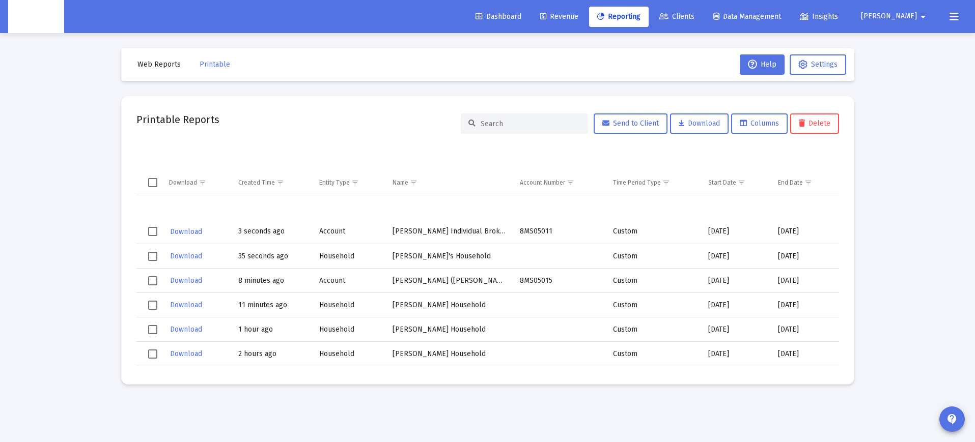 This screenshot has height=442, width=975. Describe the element at coordinates (271, 281) in the screenshot. I see `td: 8 minutes ago` at that location.